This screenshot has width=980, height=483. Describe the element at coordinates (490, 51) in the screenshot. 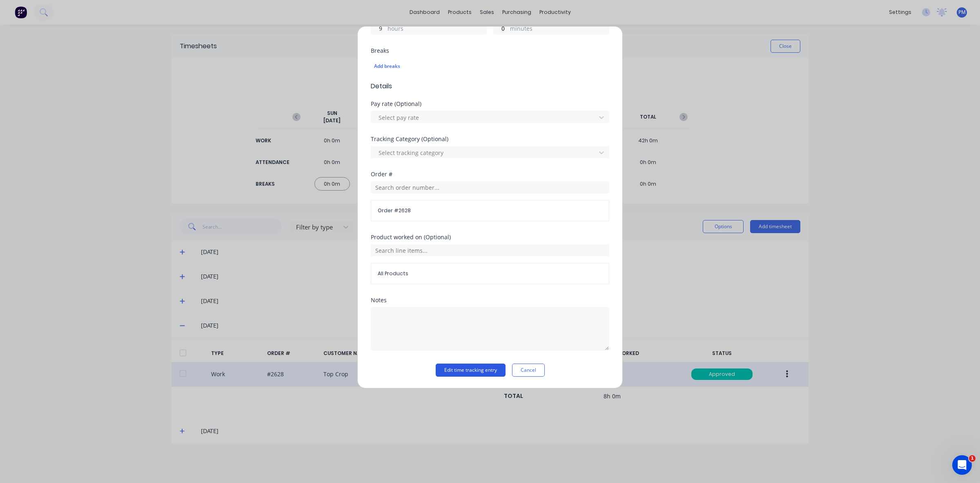

I see `div: Breaks` at that location.